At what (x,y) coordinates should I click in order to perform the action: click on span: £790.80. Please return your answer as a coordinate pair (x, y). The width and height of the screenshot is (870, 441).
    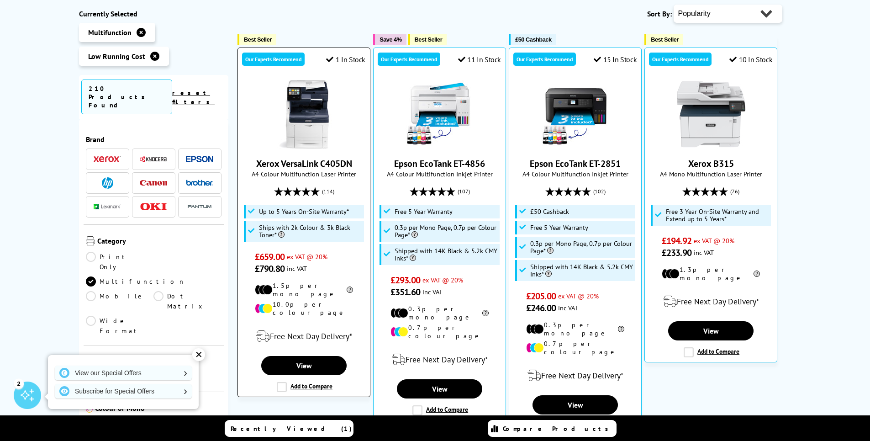
    Looking at the image, I should click on (270, 269).